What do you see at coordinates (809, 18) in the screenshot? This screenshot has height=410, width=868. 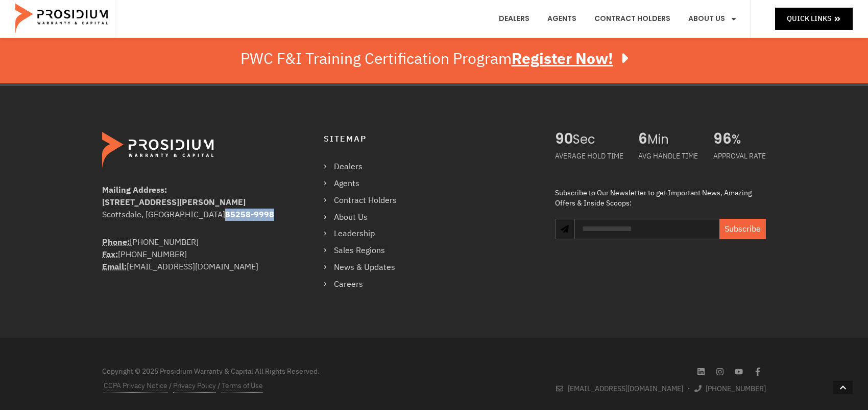 I see `span: Quick Links` at bounding box center [809, 18].